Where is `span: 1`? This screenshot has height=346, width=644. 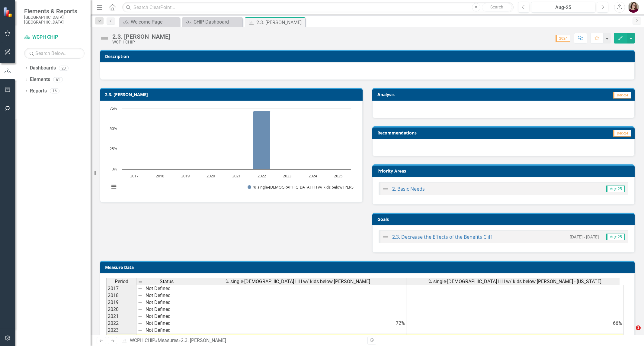 span: 1 is located at coordinates (638, 328).